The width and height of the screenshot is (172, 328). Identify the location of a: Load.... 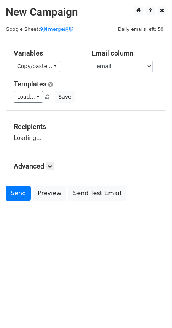
(28, 97).